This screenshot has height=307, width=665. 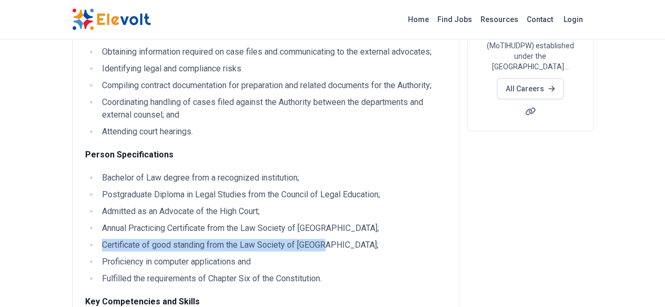 What do you see at coordinates (540, 19) in the screenshot?
I see `a: Contact` at bounding box center [540, 19].